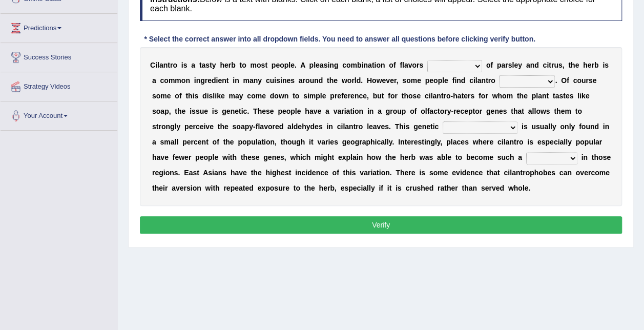 The image size is (644, 330). Describe the element at coordinates (369, 81) in the screenshot. I see `b: H` at that location.